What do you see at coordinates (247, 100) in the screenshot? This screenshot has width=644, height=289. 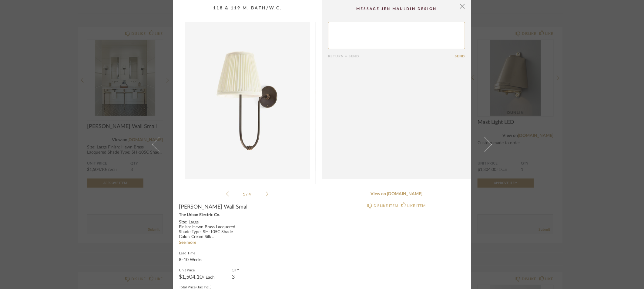 I see `img: 805eef9d-1708-4753-ae19-58352ba2feb5_1000x1000.jpg` at bounding box center [247, 100].